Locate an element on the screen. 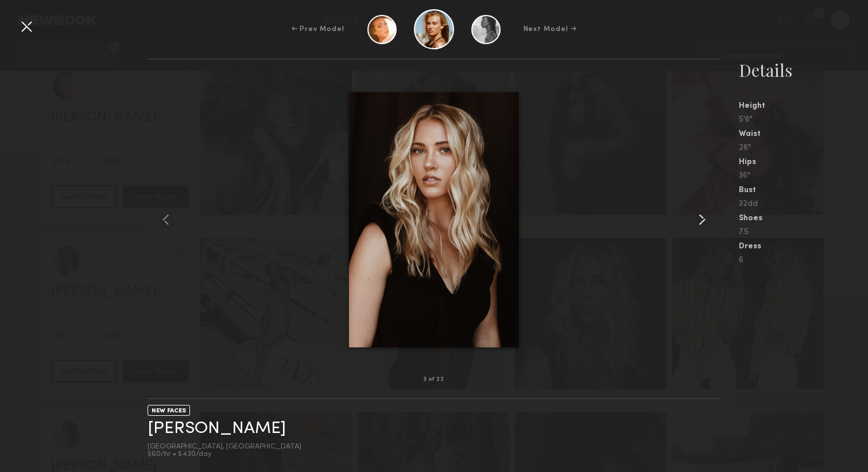  div: 7.5 is located at coordinates (803, 232).